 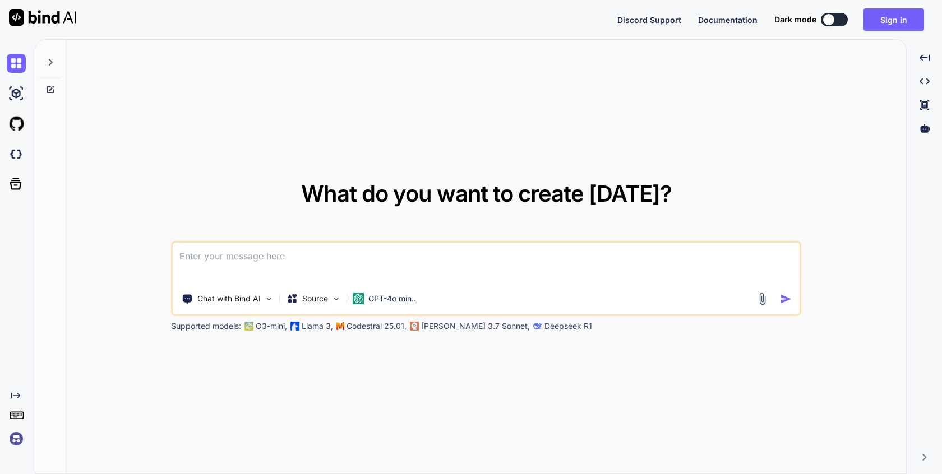 What do you see at coordinates (16, 124) in the screenshot?
I see `img: githubLight` at bounding box center [16, 124].